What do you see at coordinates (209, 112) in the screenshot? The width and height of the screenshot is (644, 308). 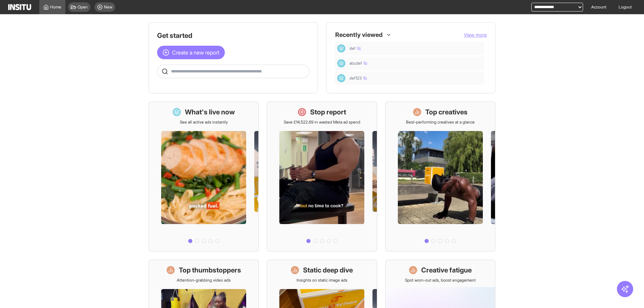 I see `h1: What's live now` at bounding box center [209, 112].